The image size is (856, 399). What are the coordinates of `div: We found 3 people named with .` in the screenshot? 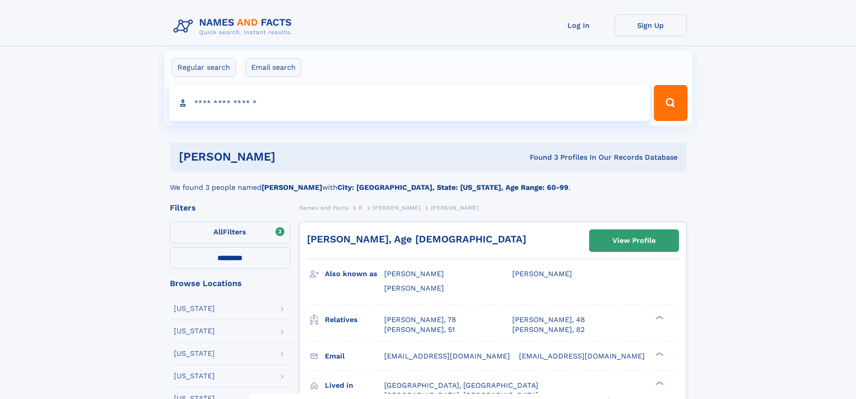 It's located at (428, 182).